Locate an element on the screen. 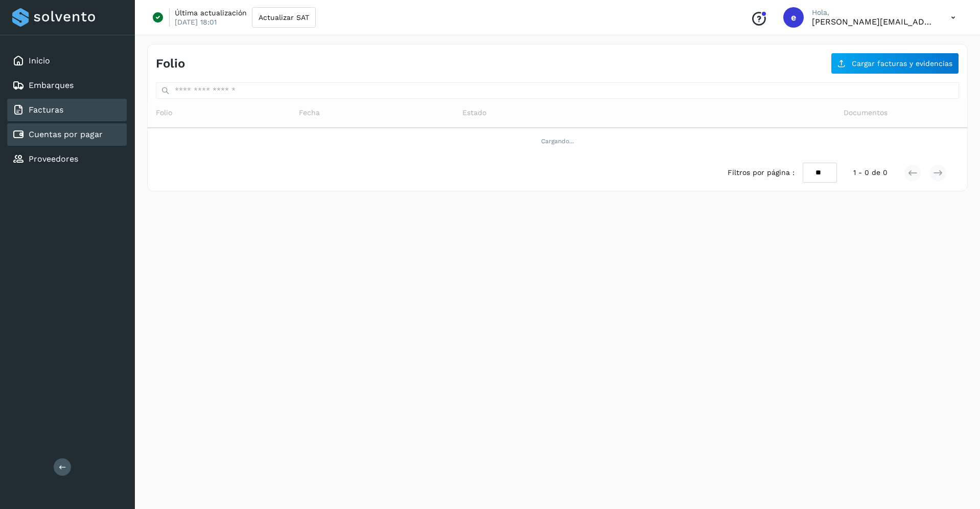 The width and height of the screenshot is (980, 509). span: Filtros por página : is located at coordinates (761, 172).